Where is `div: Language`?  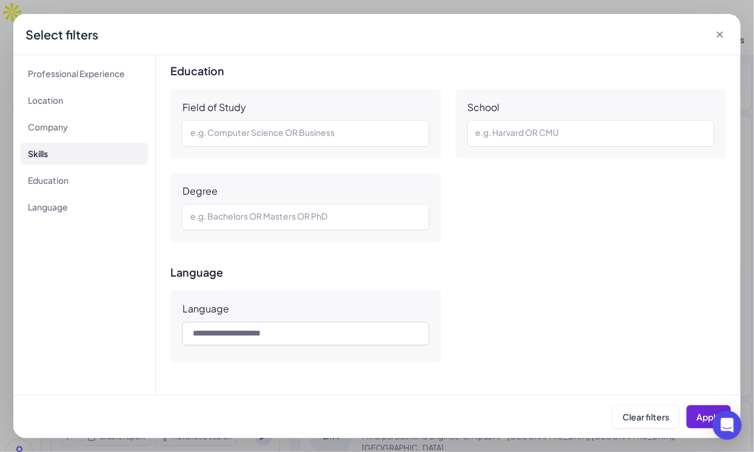
div: Language is located at coordinates (206, 309).